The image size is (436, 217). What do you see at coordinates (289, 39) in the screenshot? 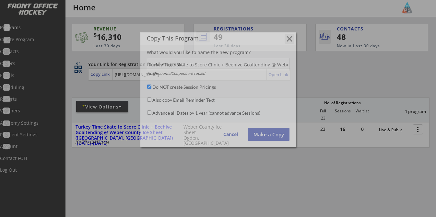
I see `button: close` at bounding box center [289, 39].